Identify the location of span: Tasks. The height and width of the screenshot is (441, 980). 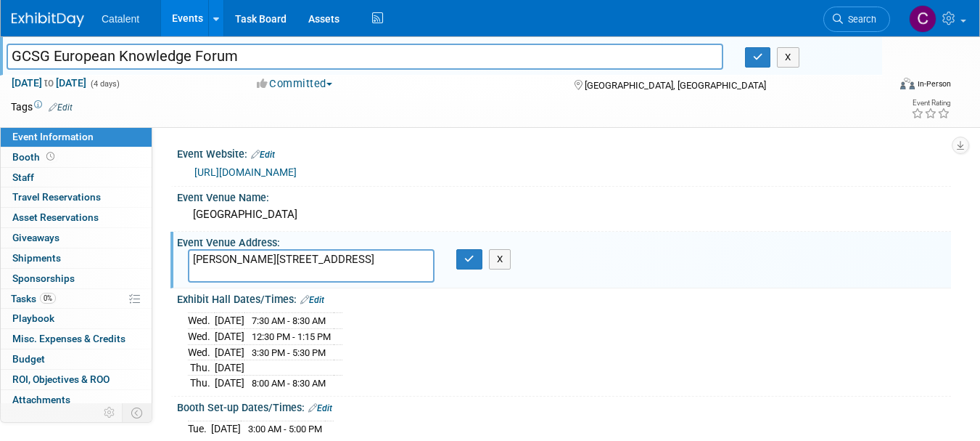
(33, 299).